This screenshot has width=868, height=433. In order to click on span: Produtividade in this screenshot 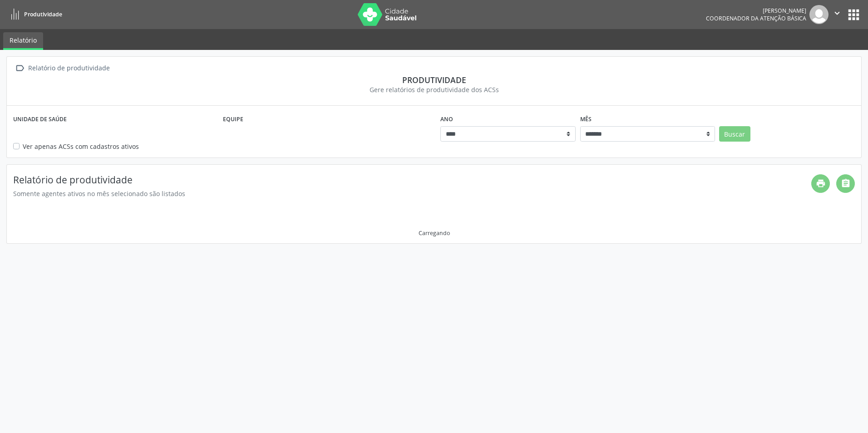, I will do `click(43, 14)`.